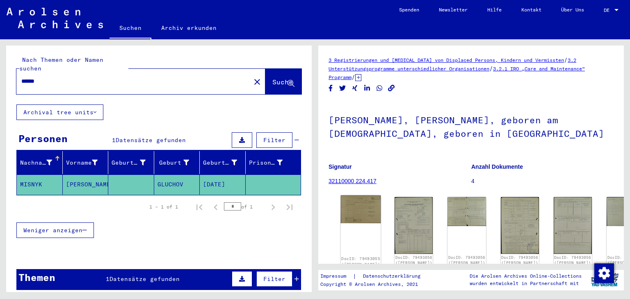  Describe the element at coordinates (525, 284) in the screenshot. I see `p: wurden entwickelt in Partnerschaft mit` at that location.